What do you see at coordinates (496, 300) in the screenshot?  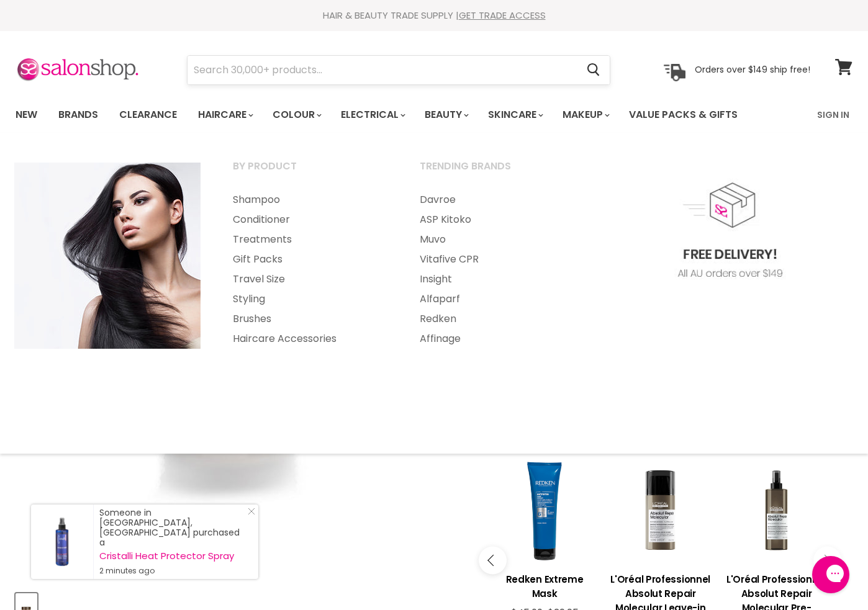 I see `a: Alfaparf` at bounding box center [496, 300].